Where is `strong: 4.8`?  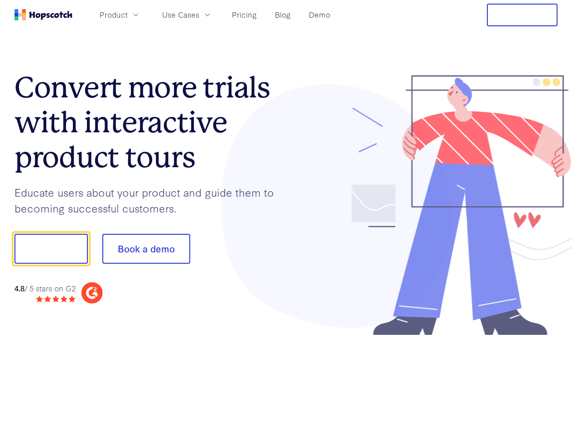 strong: 4.8 is located at coordinates (19, 288).